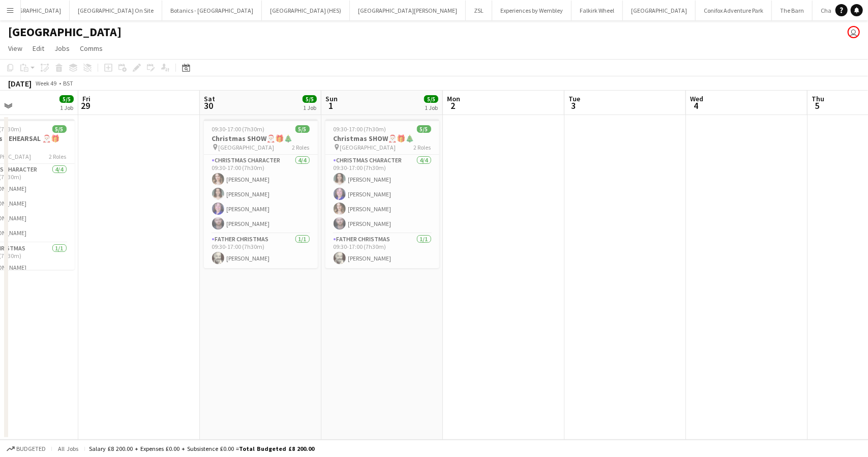  What do you see at coordinates (38, 49) in the screenshot?
I see `span: Edit` at bounding box center [38, 49].